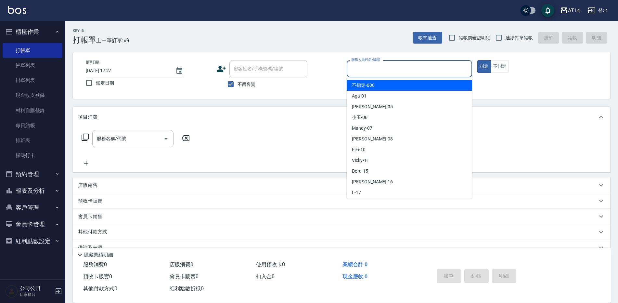 Image resolution: width=618 pixels, height=303 pixels. I want to click on button: 登出, so click(597, 10).